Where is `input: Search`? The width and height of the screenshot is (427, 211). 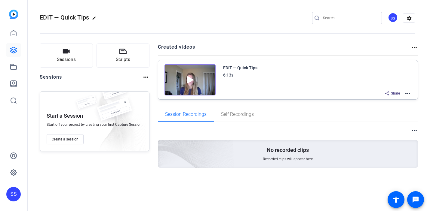
input: Search is located at coordinates (350, 18).